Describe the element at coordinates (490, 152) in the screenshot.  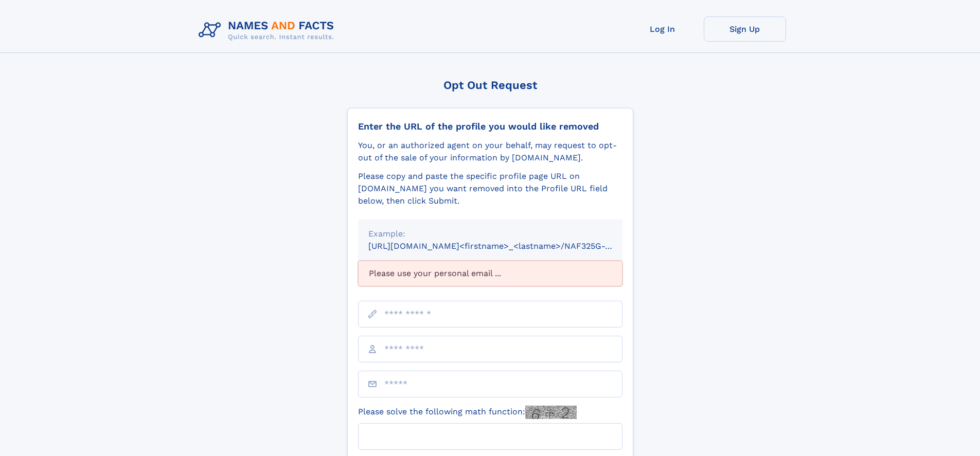
I see `div: You, or an authorized agent on your behalf, may request to opt-out of the sale of your informatio...` at that location.